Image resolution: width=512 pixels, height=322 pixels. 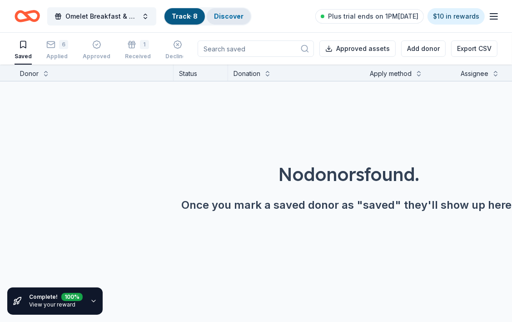 I want to click on div: Donation, so click(x=247, y=74).